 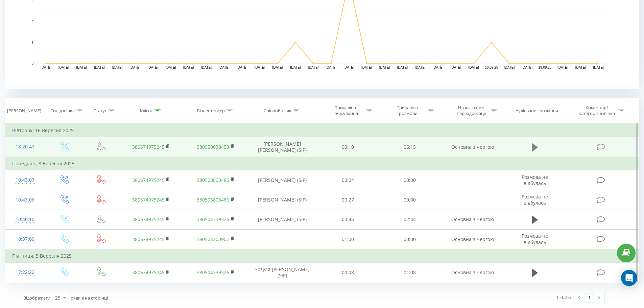 What do you see at coordinates (25, 180) in the screenshot?
I see `div: 10:43:07` at bounding box center [25, 180].